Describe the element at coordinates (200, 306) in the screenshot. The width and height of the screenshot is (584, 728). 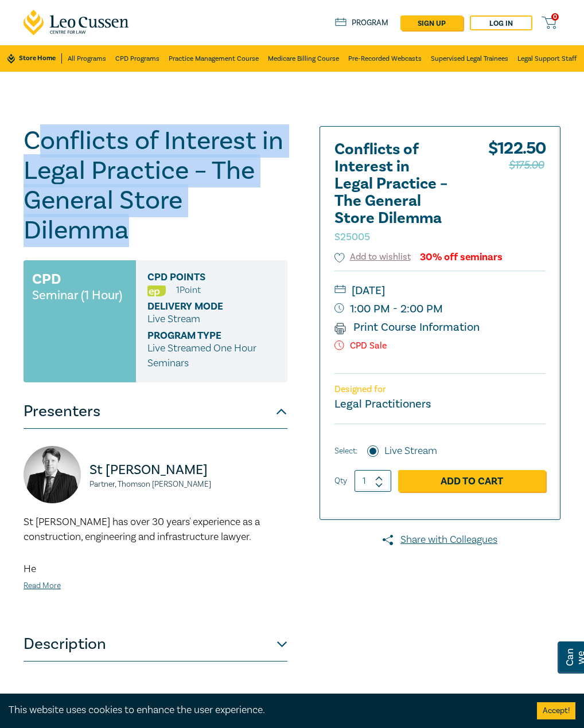
I see `span: Delivery Mode` at that location.